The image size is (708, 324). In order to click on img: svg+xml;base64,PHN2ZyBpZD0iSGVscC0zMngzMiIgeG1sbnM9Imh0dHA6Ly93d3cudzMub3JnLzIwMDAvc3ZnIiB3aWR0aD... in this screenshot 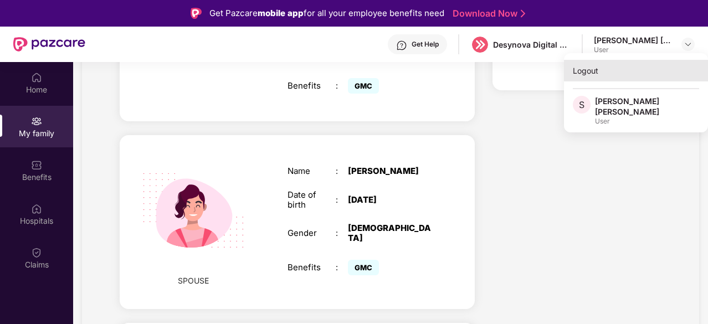, I will do `click(401, 45)`.